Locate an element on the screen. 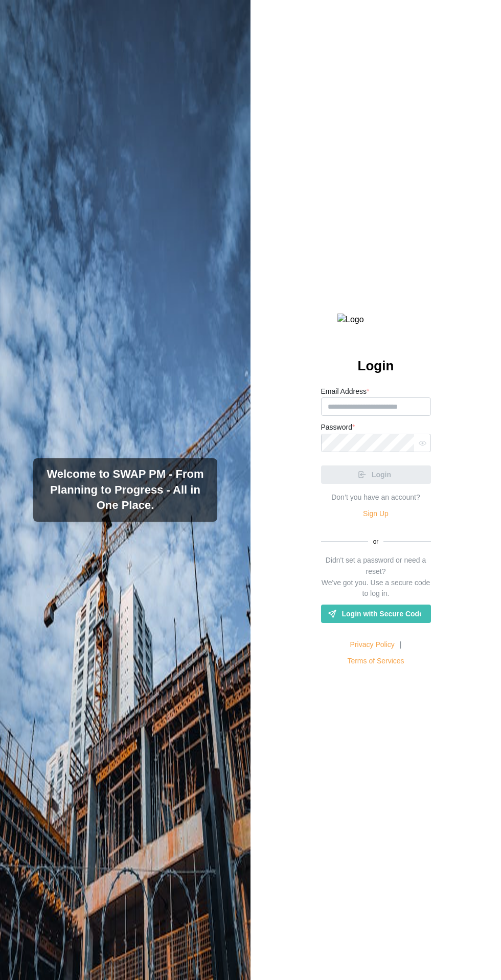 The image size is (501, 980). img: Logo is located at coordinates (376, 320).